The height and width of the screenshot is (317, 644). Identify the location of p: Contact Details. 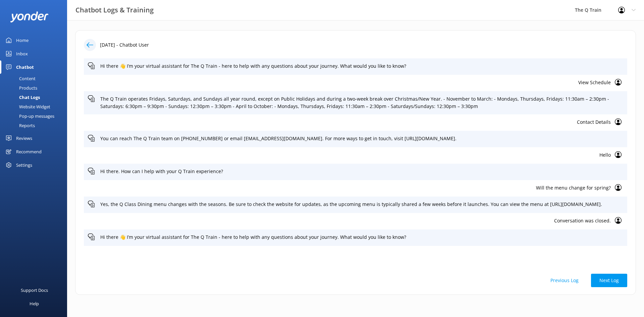
(349, 122).